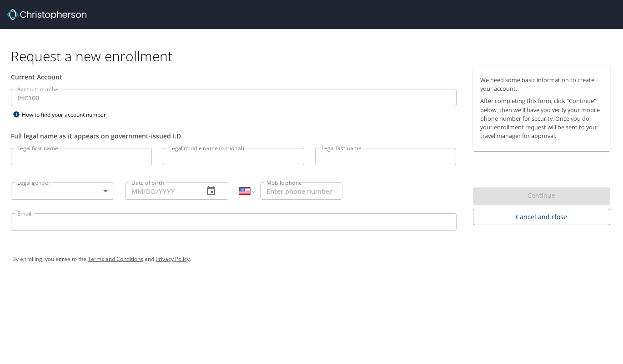 The height and width of the screenshot is (364, 623). What do you see at coordinates (172, 258) in the screenshot?
I see `a: Privacy Policy` at bounding box center [172, 258].